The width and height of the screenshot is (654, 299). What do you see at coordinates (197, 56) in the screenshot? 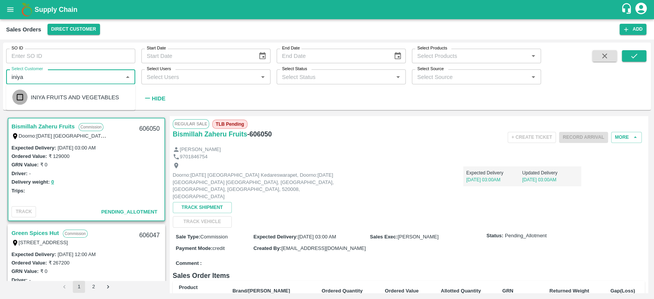
I see `input: Start Date` at bounding box center [197, 56].